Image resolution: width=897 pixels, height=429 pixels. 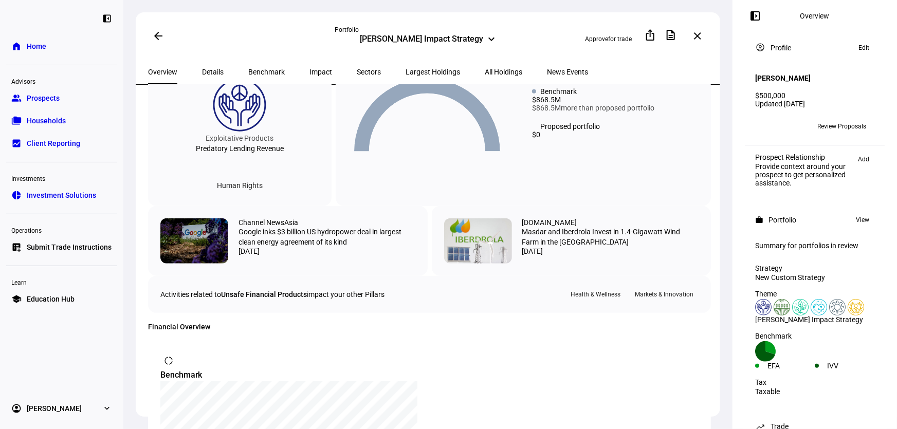 What do you see at coordinates (503, 72) in the screenshot?
I see `span: All Holdings` at bounding box center [503, 72].